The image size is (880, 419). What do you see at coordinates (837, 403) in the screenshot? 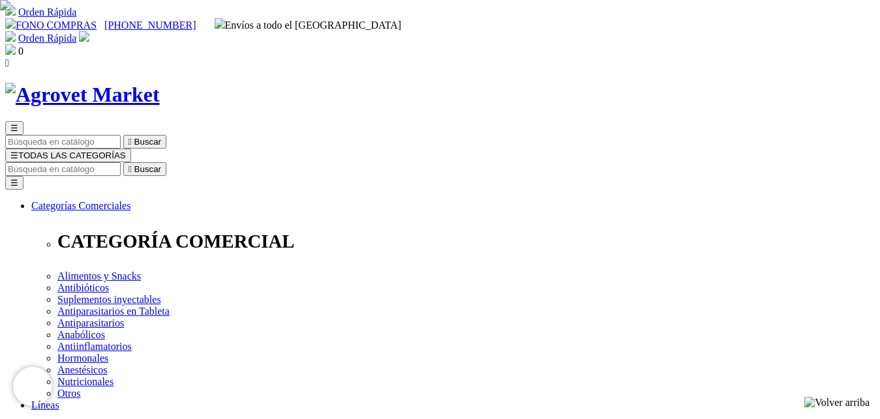
I see `img: Volver arriba` at bounding box center [837, 403].